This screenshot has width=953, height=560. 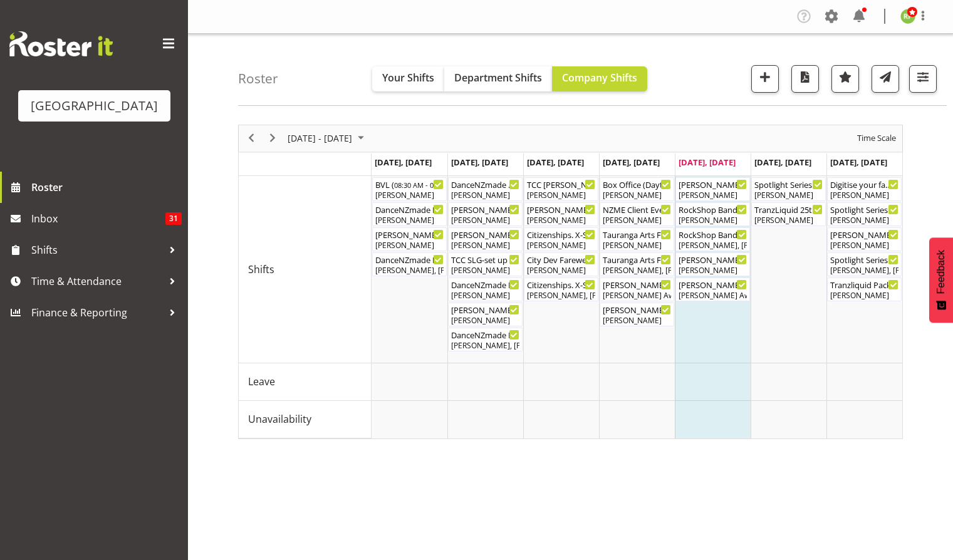 What do you see at coordinates (409, 264) in the screenshot?
I see `div: Shifts"s event - DanceNZmade Interschool Comp 2025 Begin From Monday, August 11, 2025 at 5:00:00 ...` at bounding box center [409, 264].